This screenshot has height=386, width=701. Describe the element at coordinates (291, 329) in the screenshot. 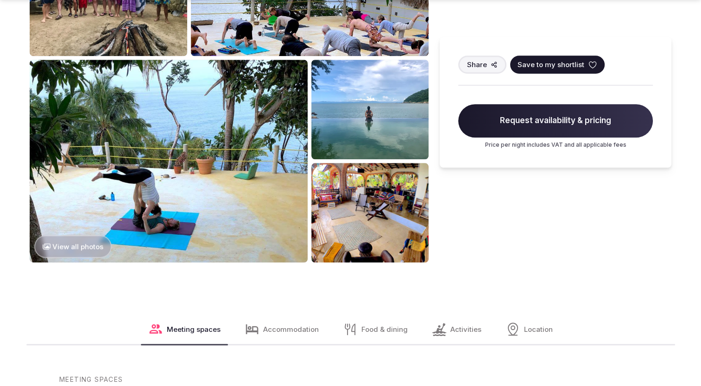

I see `span: Accommodation` at that location.